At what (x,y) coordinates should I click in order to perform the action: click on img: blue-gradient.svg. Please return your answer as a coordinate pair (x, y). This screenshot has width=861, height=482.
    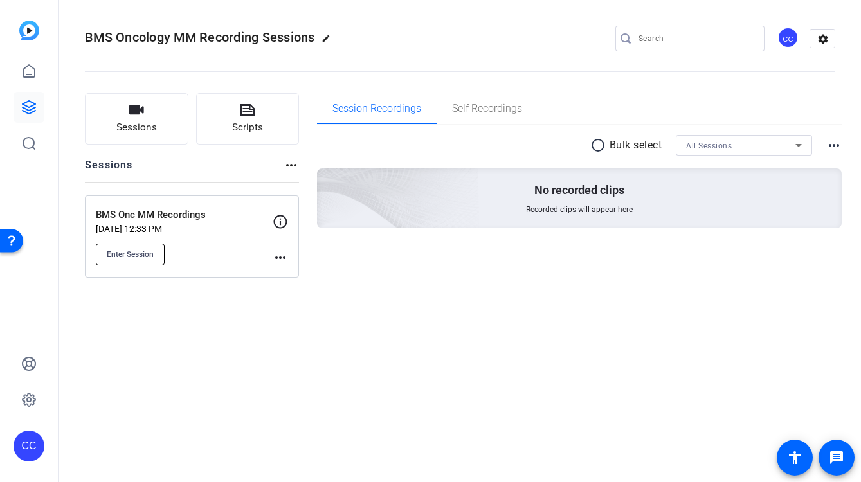
    Looking at the image, I should click on (29, 30).